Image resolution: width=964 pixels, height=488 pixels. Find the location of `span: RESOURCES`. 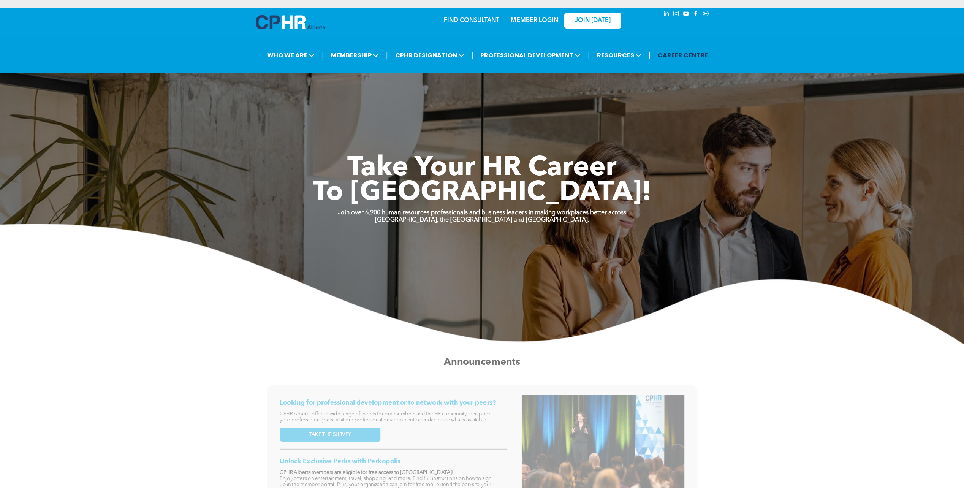

span: RESOURCES is located at coordinates (619, 55).